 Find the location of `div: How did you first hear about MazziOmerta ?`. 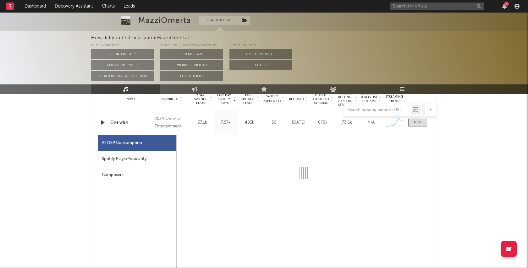

div: How did you first hear about MazziOmerta ? is located at coordinates (310, 38).